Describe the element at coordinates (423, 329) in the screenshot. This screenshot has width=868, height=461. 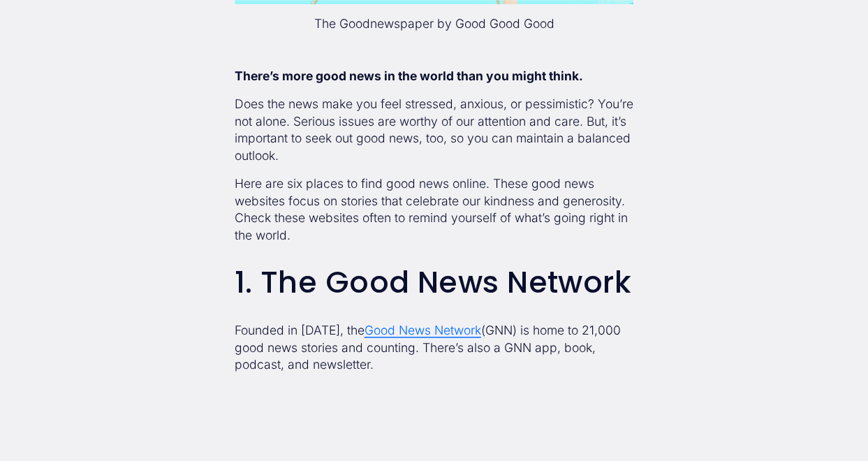
I see `a: Good News Network` at that location.